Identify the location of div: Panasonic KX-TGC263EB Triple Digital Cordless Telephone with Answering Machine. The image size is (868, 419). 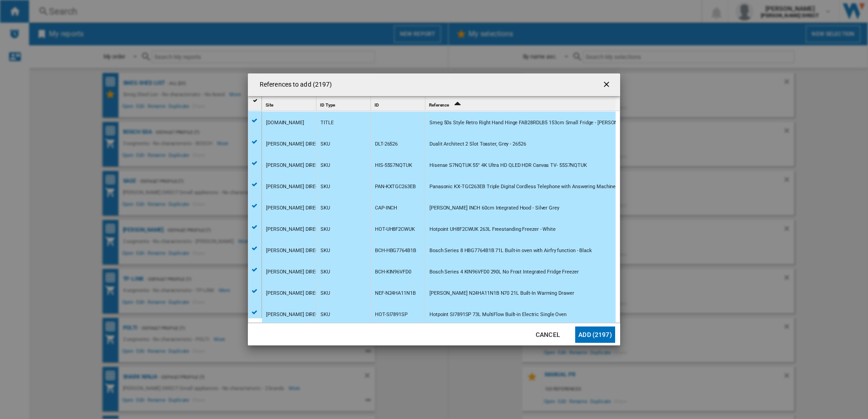
(522, 187).